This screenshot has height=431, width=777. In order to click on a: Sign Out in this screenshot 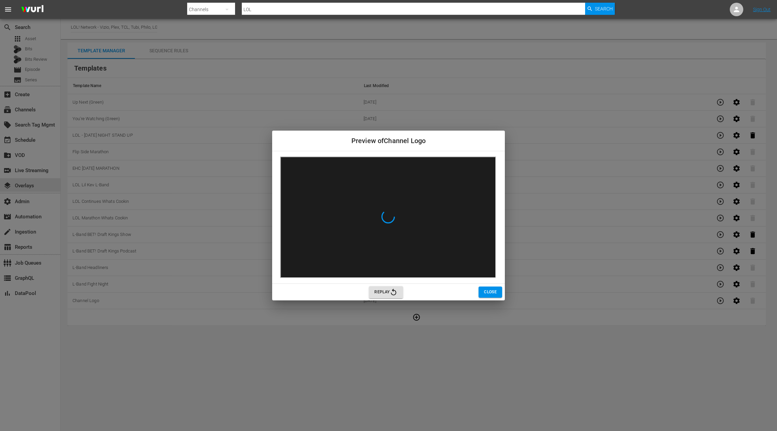, I will do `click(762, 9)`.